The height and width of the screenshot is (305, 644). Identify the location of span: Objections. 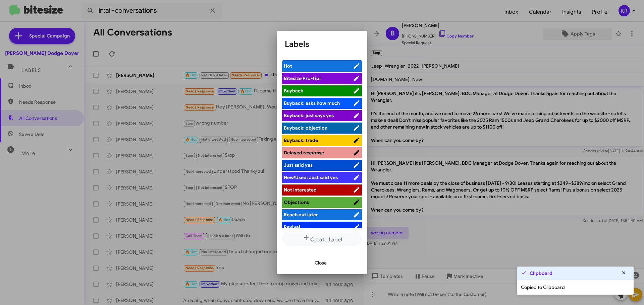
(296, 202).